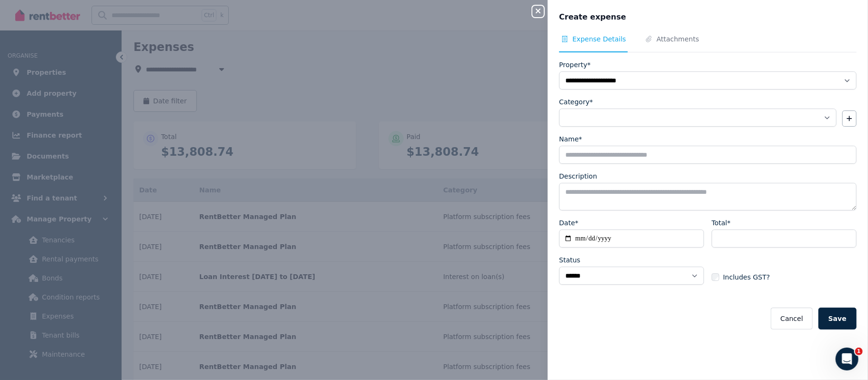 Image resolution: width=868 pixels, height=380 pixels. What do you see at coordinates (708, 44) in the screenshot?
I see `nav: Tabs` at bounding box center [708, 44].